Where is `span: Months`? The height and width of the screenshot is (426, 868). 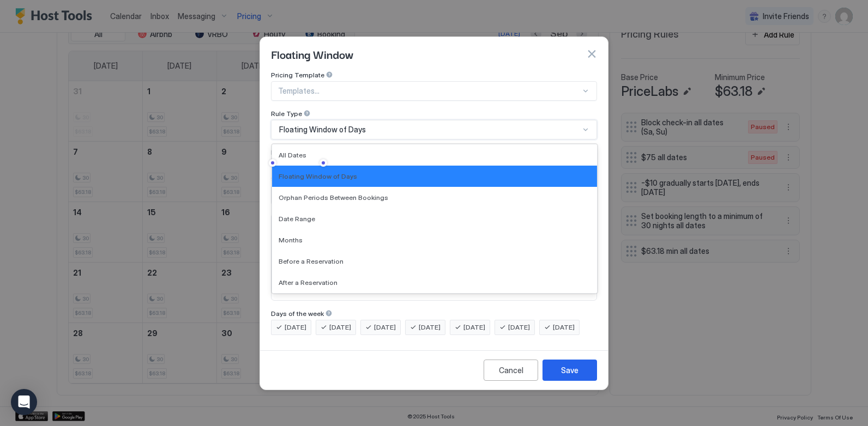
span: Months is located at coordinates (290, 240).